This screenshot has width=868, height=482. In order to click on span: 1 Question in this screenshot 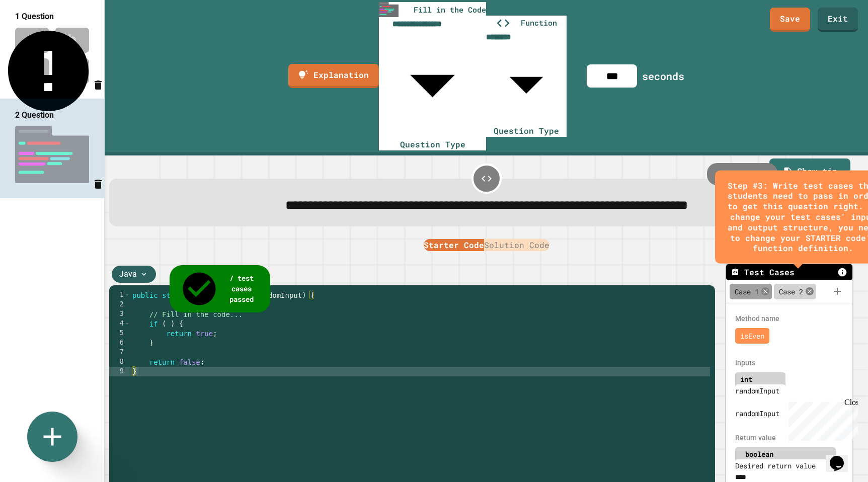, I will do `click(34, 16)`.